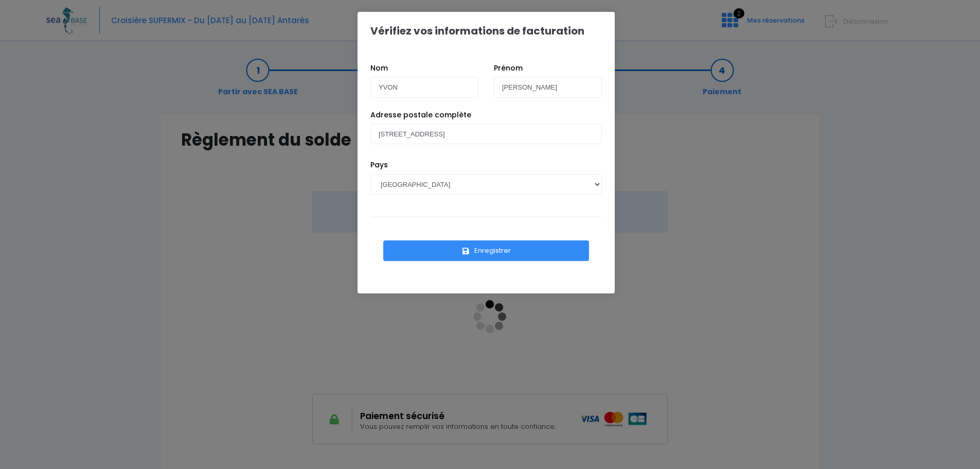 The height and width of the screenshot is (469, 980). What do you see at coordinates (421, 115) in the screenshot?
I see `label: Adresse postale complète` at bounding box center [421, 115].